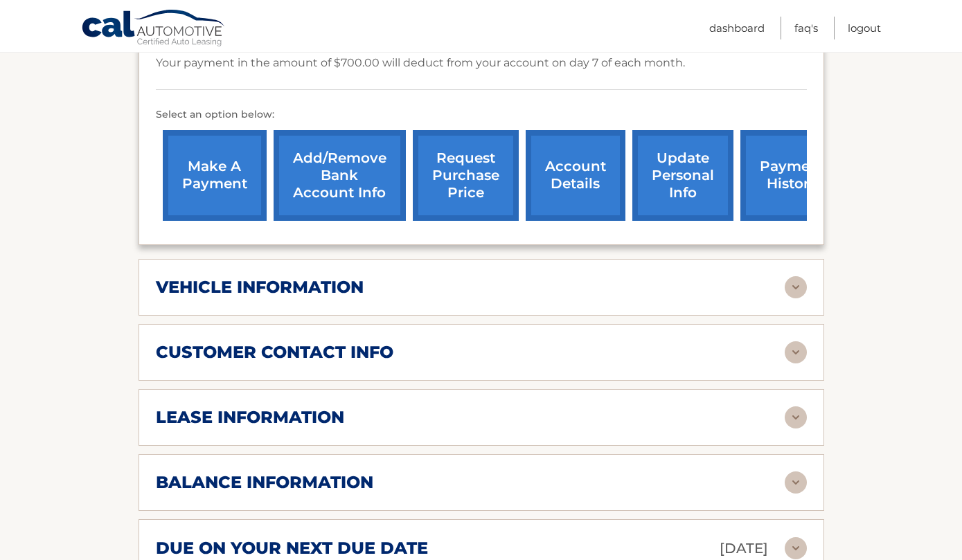  Describe the element at coordinates (264, 483) in the screenshot. I see `h2: balance information` at that location.